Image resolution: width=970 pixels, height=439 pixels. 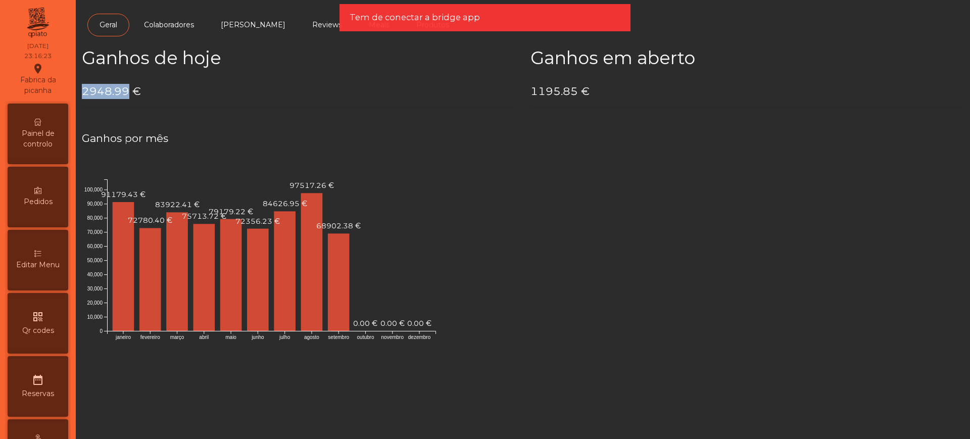 What do you see at coordinates (38, 202) in the screenshot?
I see `span: Pedidos` at bounding box center [38, 202].